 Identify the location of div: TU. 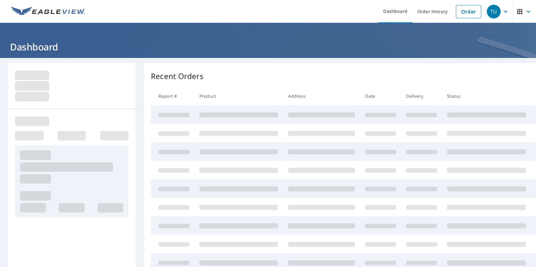
(494, 12).